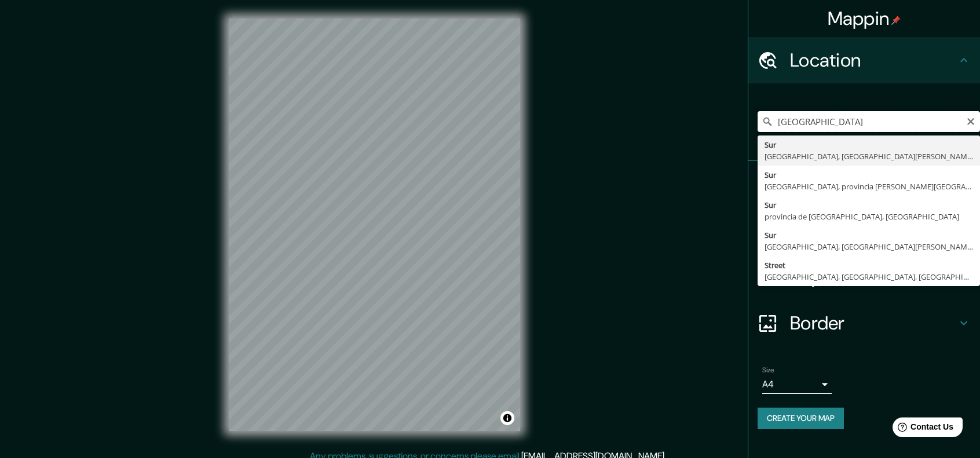 This screenshot has width=980, height=458. What do you see at coordinates (896, 20) in the screenshot?
I see `img: pin-icon.png` at bounding box center [896, 20].